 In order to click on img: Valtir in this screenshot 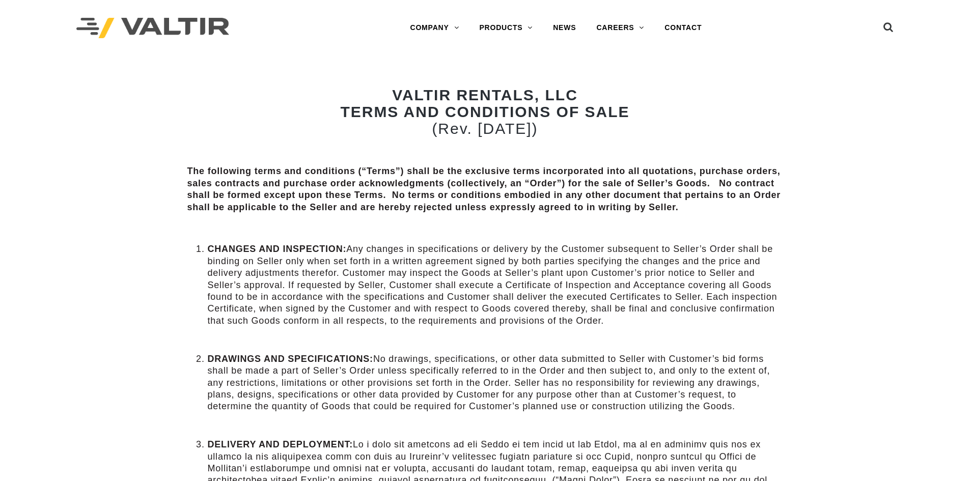, I will do `click(153, 28)`.